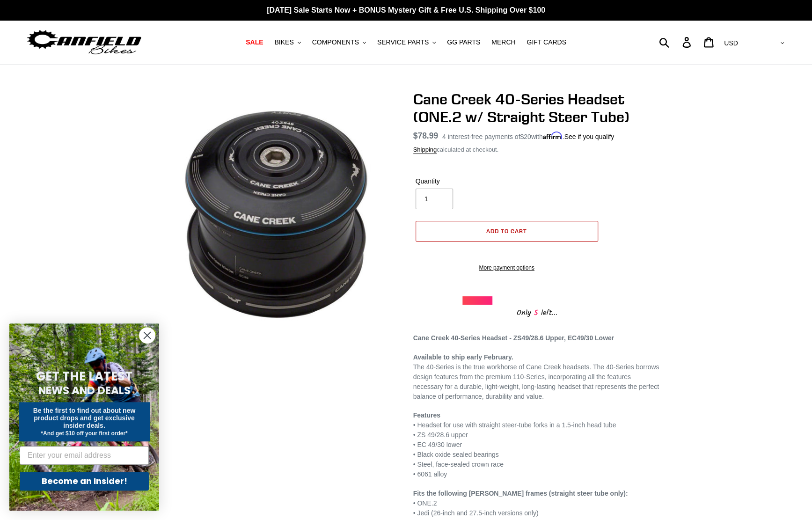  What do you see at coordinates (464, 42) in the screenshot?
I see `span: GG PARTS` at bounding box center [464, 42].